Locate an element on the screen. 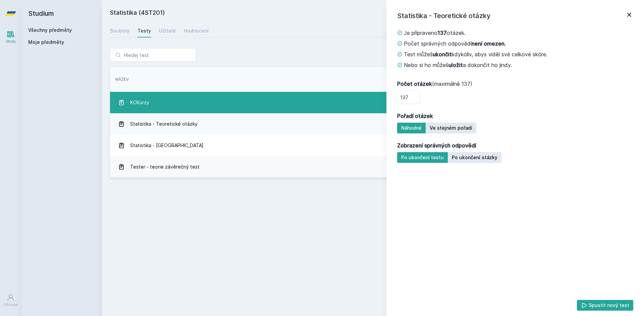 The width and height of the screenshot is (644, 316). span: Test můžeš kdykoliv, abys viděl své celkové skóre. is located at coordinates (475, 55).